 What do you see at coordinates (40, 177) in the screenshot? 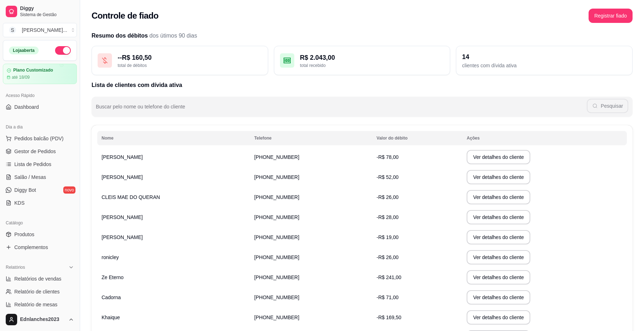
I see `a: Salão / Mesas` at bounding box center [40, 177].